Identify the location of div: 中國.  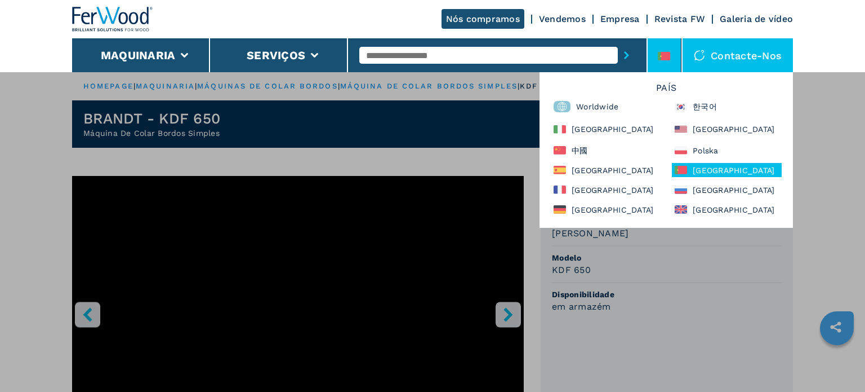
(606, 150).